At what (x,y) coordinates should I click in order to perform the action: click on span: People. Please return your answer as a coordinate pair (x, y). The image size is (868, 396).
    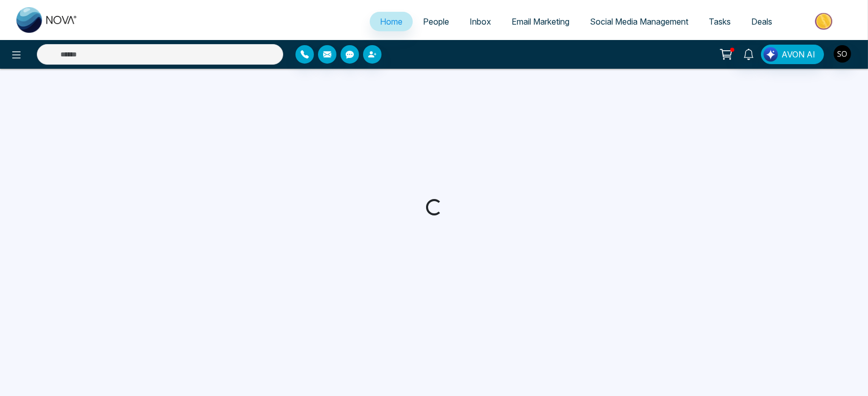
    Looking at the image, I should click on (435, 21).